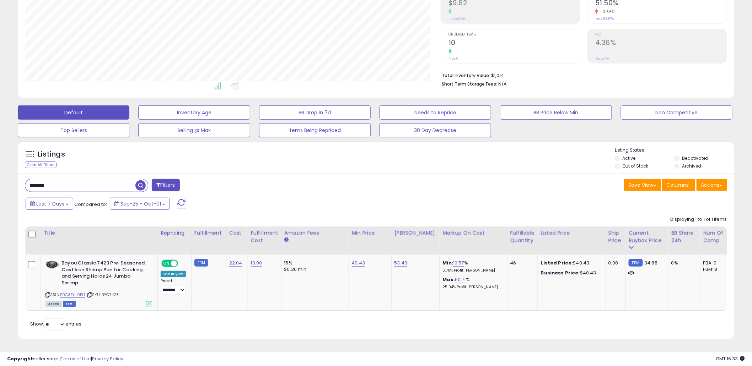 Image resolution: width=752 pixels, height=366 pixels. I want to click on button: Actions, so click(712, 185).